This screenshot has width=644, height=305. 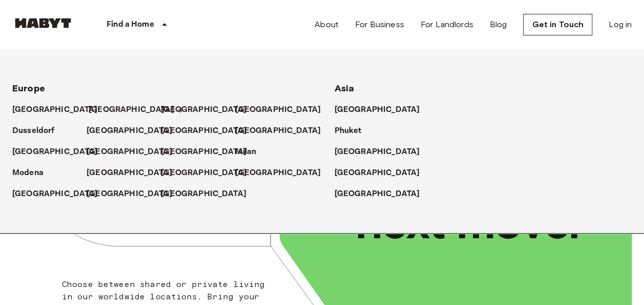 What do you see at coordinates (557, 25) in the screenshot?
I see `a: Get in Touch` at bounding box center [557, 25].